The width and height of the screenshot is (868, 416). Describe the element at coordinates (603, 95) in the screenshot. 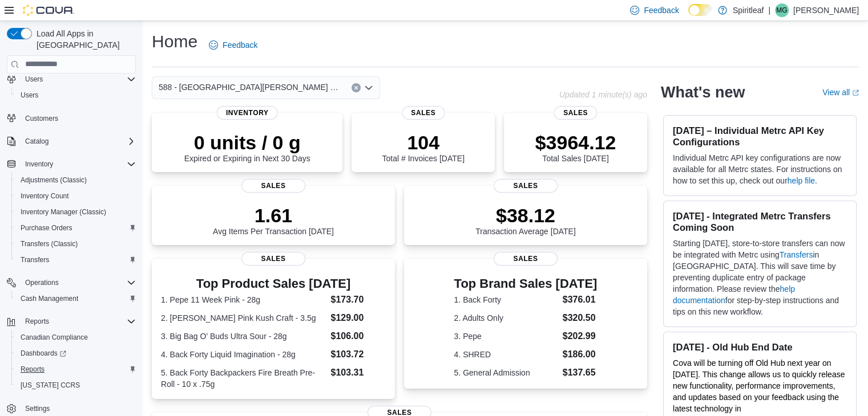

I see `p: Updated 1 minute(s) ago` at that location.